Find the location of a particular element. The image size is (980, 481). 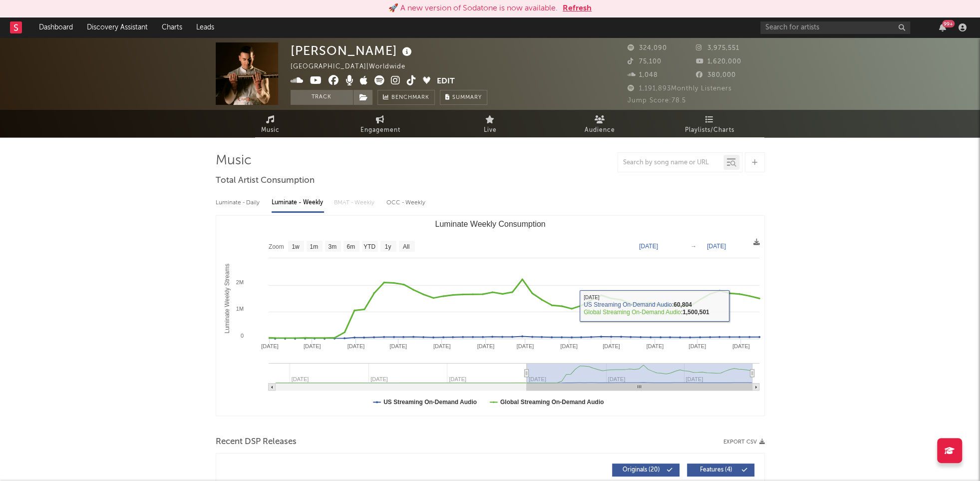

text: 1M is located at coordinates (239, 308).